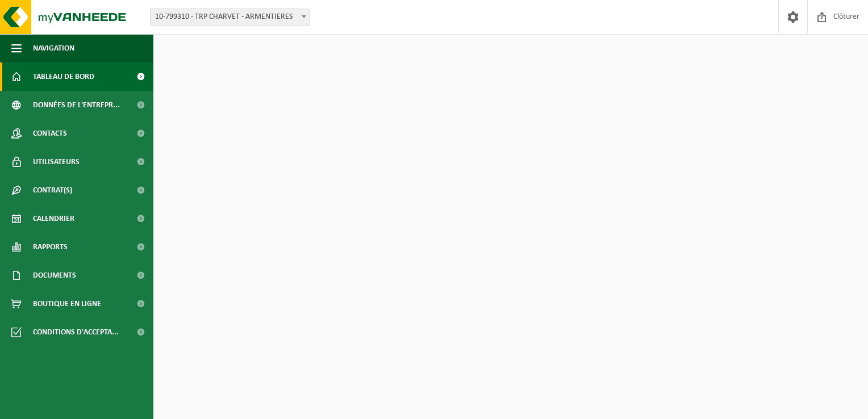  What do you see at coordinates (50, 247) in the screenshot?
I see `span: Rapports` at bounding box center [50, 247].